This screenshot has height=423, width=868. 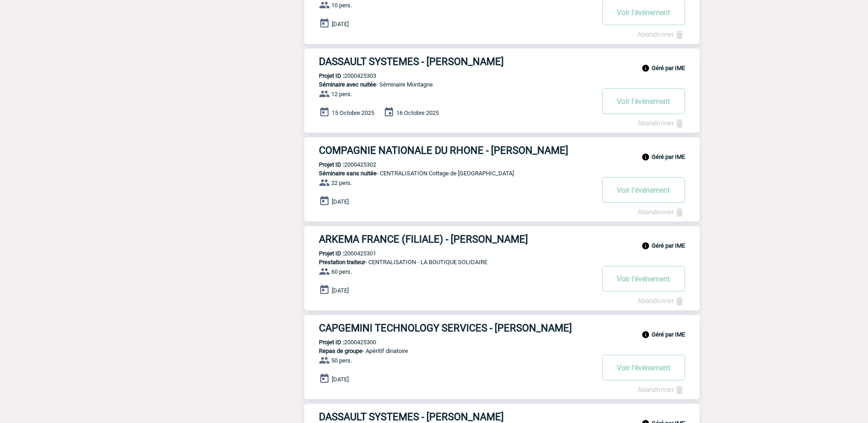 What do you see at coordinates (342, 262) in the screenshot?
I see `span: Prestation traiteur` at bounding box center [342, 262].